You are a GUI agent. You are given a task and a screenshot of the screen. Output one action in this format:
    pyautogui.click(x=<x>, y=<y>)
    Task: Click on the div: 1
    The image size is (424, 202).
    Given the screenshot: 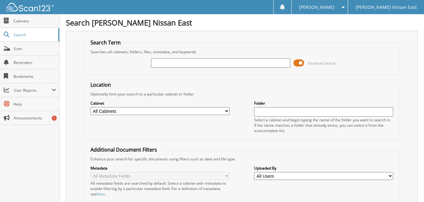 What is the action you would take?
    pyautogui.click(x=54, y=118)
    